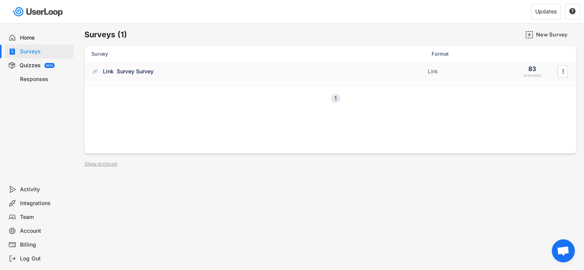 This screenshot has height=270, width=584. What do you see at coordinates (45, 189) in the screenshot?
I see `div: Activity` at bounding box center [45, 189].